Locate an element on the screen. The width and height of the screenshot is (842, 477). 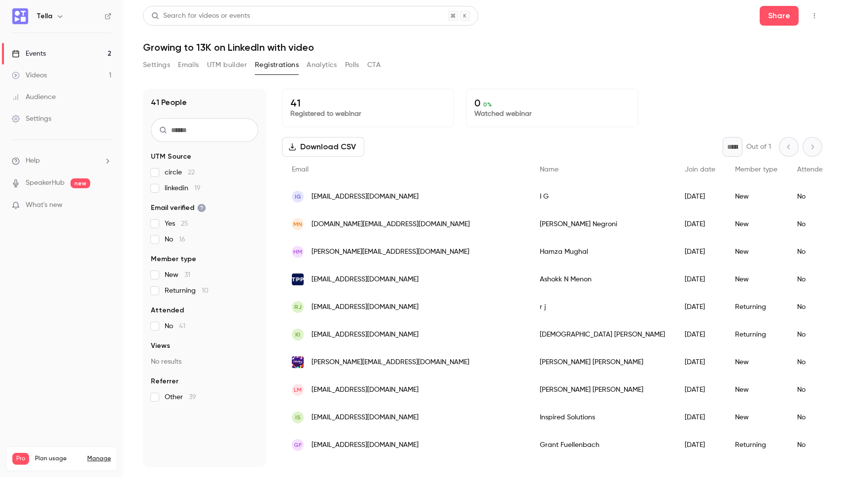
span: Email verified is located at coordinates (178, 208).